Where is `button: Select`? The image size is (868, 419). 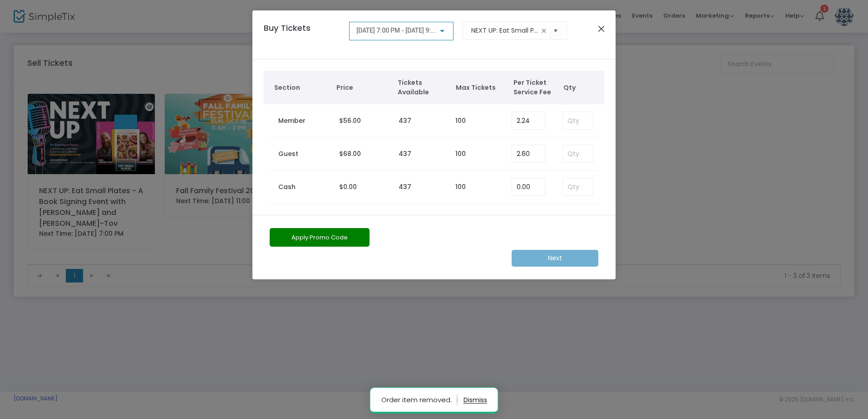
button: Select is located at coordinates (555, 31).